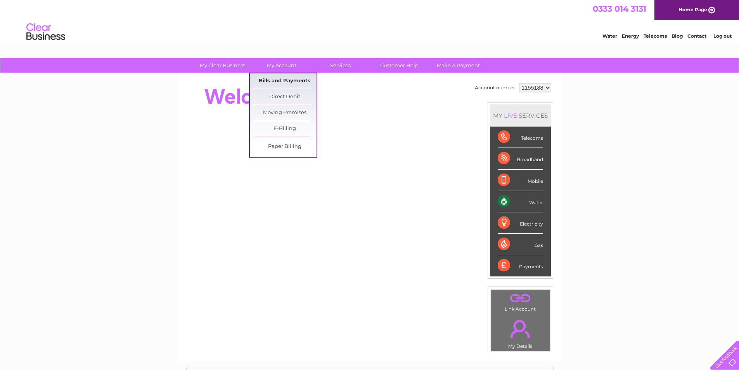  What do you see at coordinates (458, 65) in the screenshot?
I see `a: Make A Payment` at bounding box center [458, 65].